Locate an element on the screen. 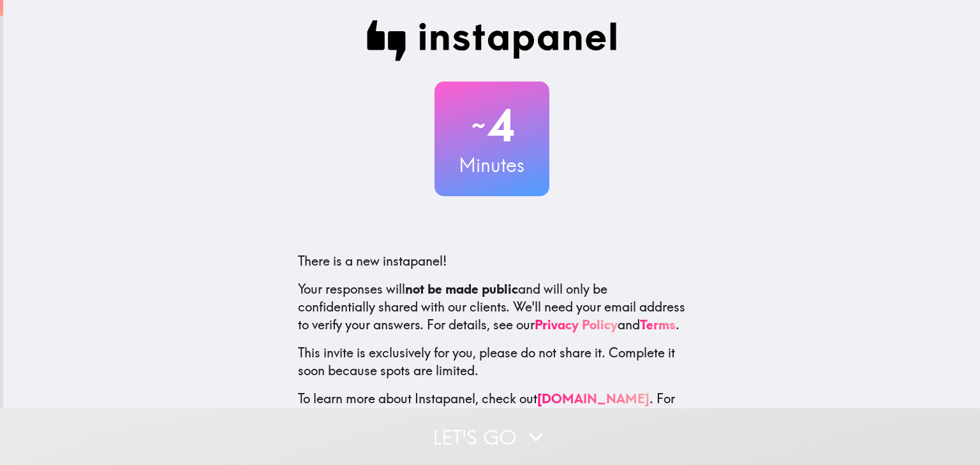 This screenshot has width=980, height=465. span: There is a new instapanel! is located at coordinates (372, 260).